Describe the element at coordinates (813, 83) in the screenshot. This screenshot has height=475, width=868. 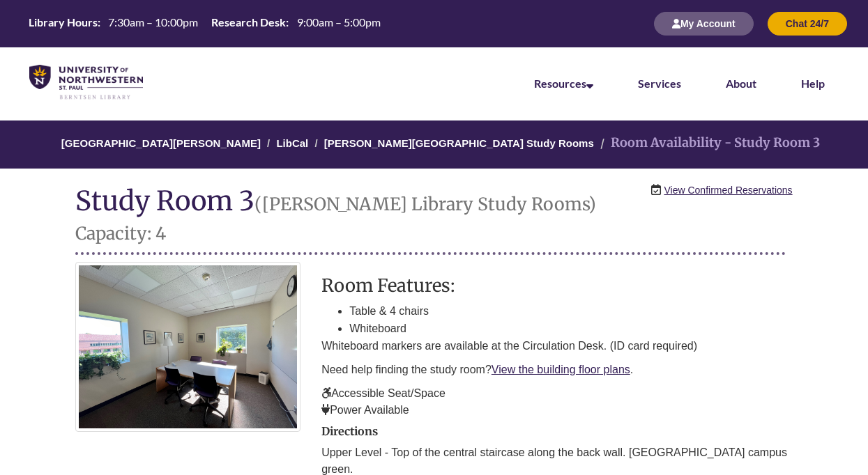
I see `a: Help` at that location.